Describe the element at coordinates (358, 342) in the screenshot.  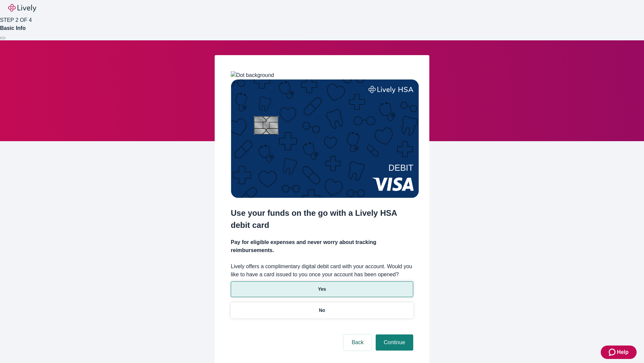
I see `button: Back` at that location.